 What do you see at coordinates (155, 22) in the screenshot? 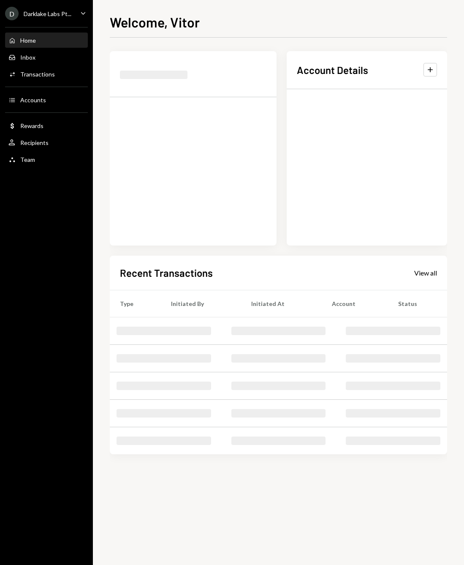
I see `h1: Welcome, Vitor` at bounding box center [155, 22].